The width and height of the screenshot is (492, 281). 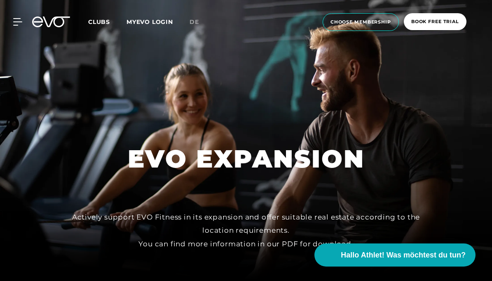 What do you see at coordinates (246, 230) in the screenshot?
I see `div: Actively support EVO Fitness in its expansion and offer suitable real estate according to the loc...` at bounding box center [246, 230].